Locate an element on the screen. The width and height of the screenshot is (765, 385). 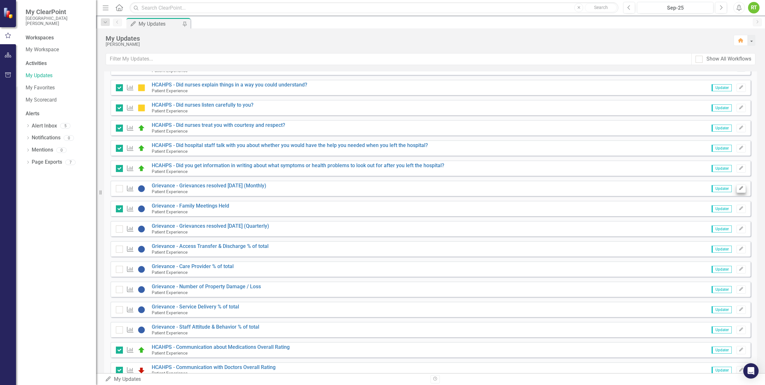
a: Page Exports is located at coordinates (47, 162).